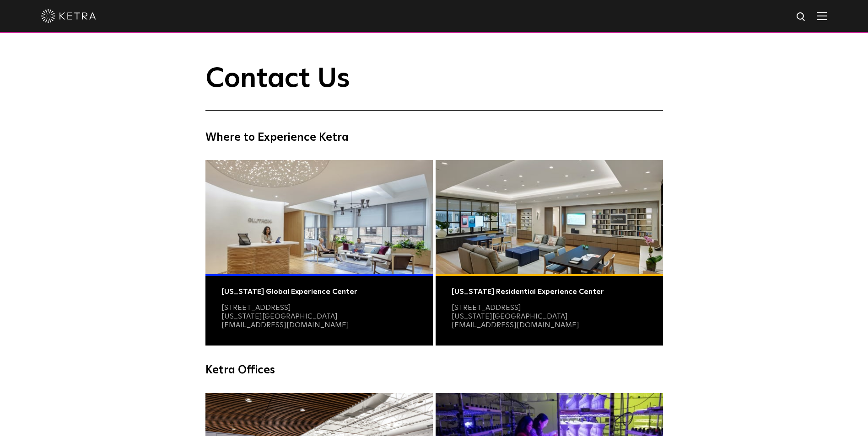 The image size is (868, 436). What do you see at coordinates (69, 16) in the screenshot?
I see `img: ketra-logo-2019-white` at bounding box center [69, 16].